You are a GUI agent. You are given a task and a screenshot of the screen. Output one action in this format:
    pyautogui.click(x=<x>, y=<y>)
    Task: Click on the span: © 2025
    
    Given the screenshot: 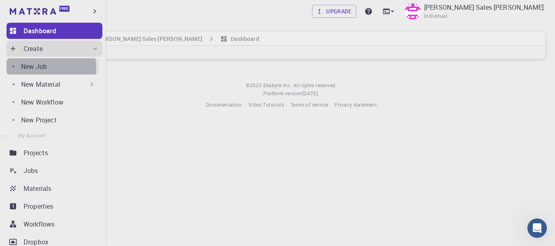 What is the action you would take?
    pyautogui.click(x=254, y=86)
    